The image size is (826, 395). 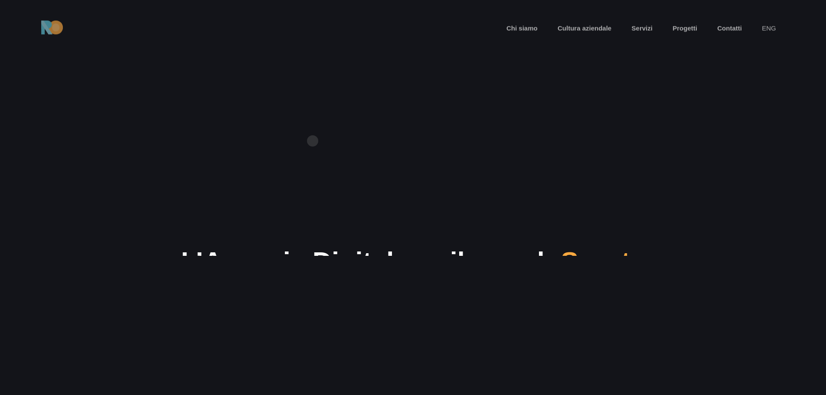 I want to click on div: Agenzia Digital Ride, so click(x=413, y=188).